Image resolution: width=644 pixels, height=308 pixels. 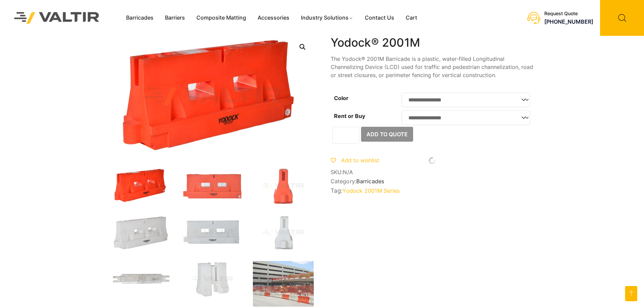 I want to click on img: 2001M_Nat_Front.jpg, so click(x=212, y=233).